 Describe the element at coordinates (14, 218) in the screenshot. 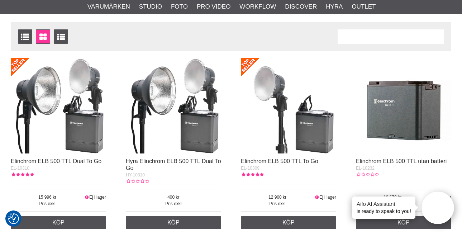

I see `img: Revisit consent button` at that location.